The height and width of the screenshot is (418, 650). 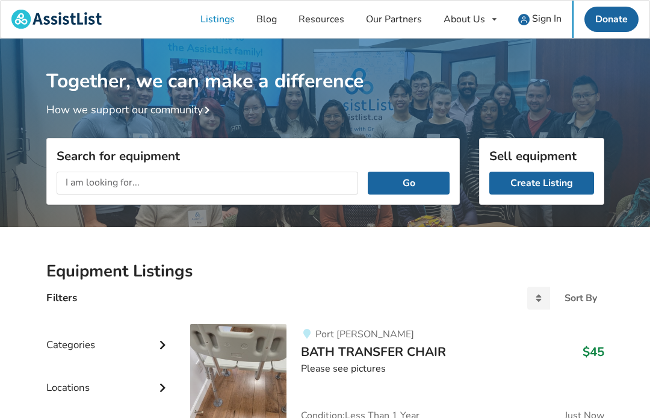 What do you see at coordinates (325, 271) in the screenshot?
I see `h2: Equipment Listings` at bounding box center [325, 271].